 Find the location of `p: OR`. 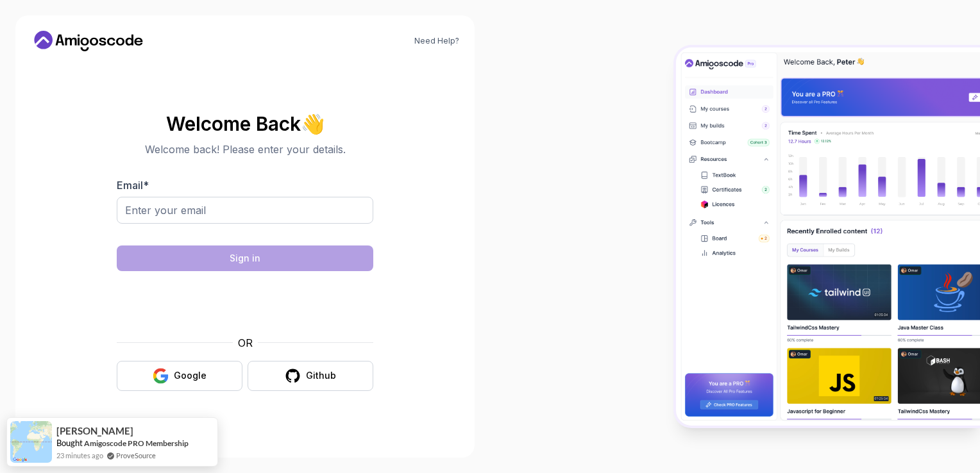

p: OR is located at coordinates (245, 343).